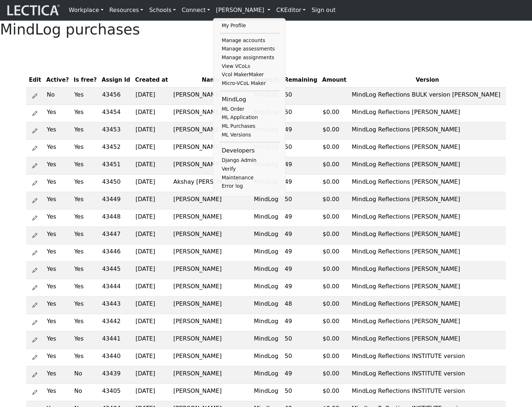  What do you see at coordinates (85, 373) in the screenshot?
I see `div: No` at bounding box center [85, 373].